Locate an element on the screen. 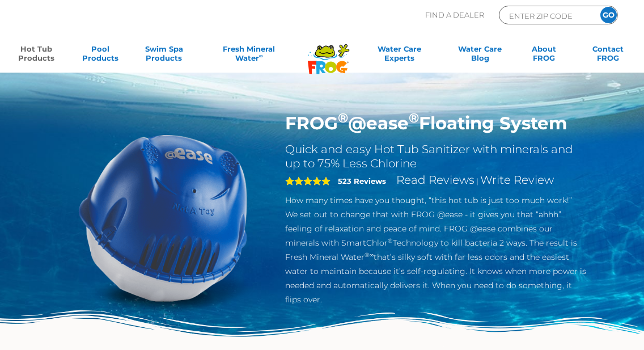 The width and height of the screenshot is (644, 350). a: Water CareBlog is located at coordinates (480, 56).